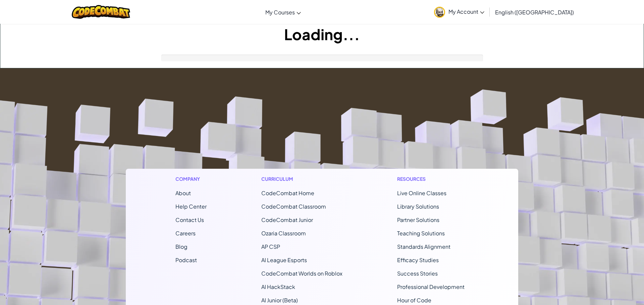 This screenshot has height=305, width=644. Describe the element at coordinates (271, 246) in the screenshot. I see `a: AP CSP` at that location.